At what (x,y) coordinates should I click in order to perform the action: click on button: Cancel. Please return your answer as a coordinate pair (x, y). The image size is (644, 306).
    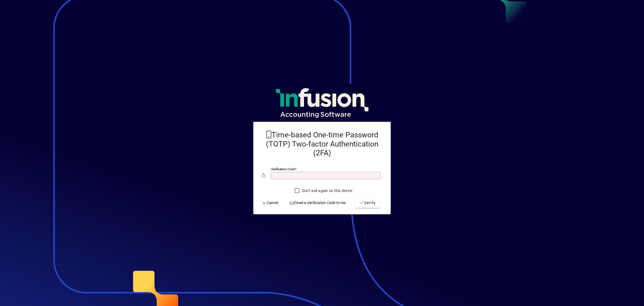
    Looking at the image, I should click on (270, 203).